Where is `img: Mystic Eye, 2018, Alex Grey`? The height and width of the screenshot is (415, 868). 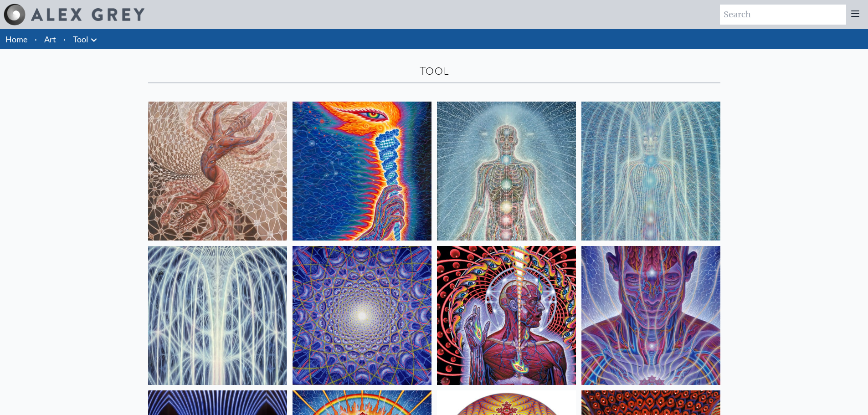 img: Mystic Eye, 2018, Alex Grey is located at coordinates (651, 315).